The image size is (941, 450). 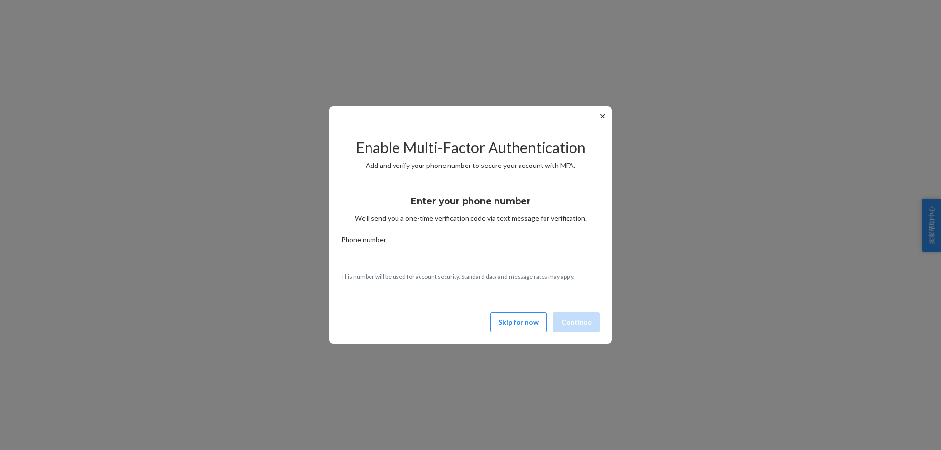 I want to click on h2: Enable Multi-Factor Authentication, so click(x=471, y=148).